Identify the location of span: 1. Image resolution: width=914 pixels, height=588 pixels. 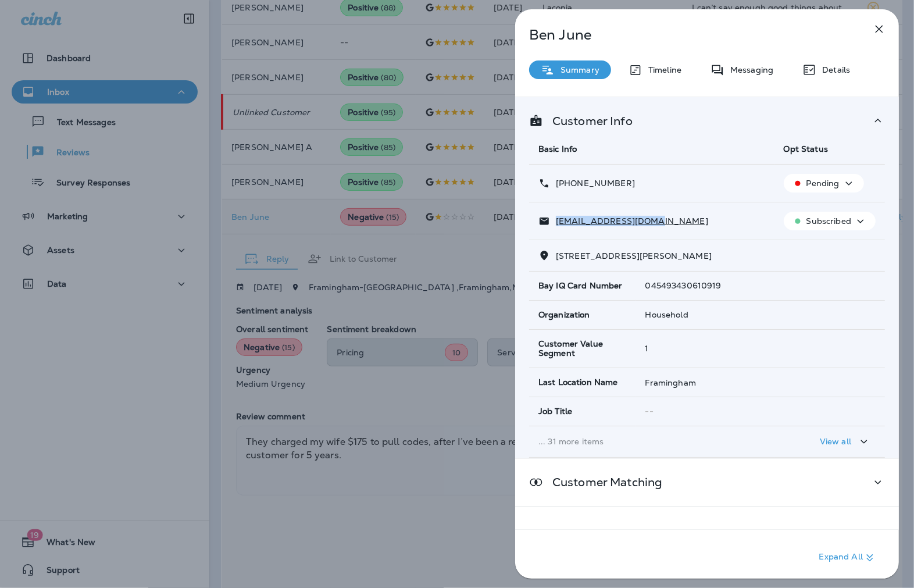
(647, 348).